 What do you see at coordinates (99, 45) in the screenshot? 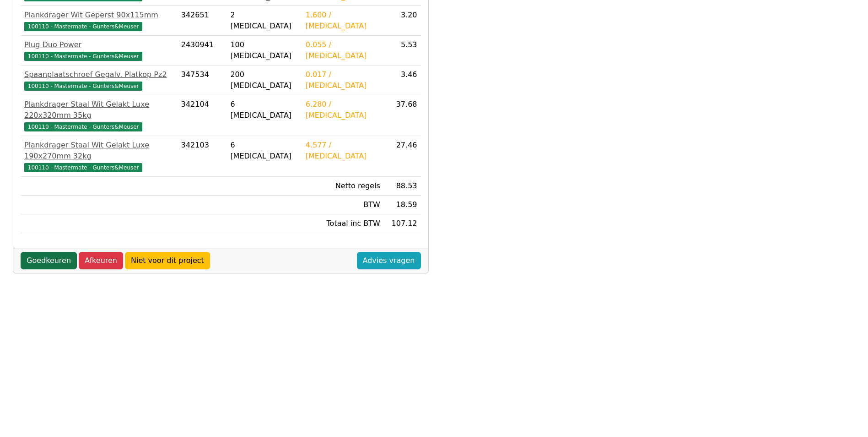
I see `div: Plug Duo Power` at bounding box center [99, 45].